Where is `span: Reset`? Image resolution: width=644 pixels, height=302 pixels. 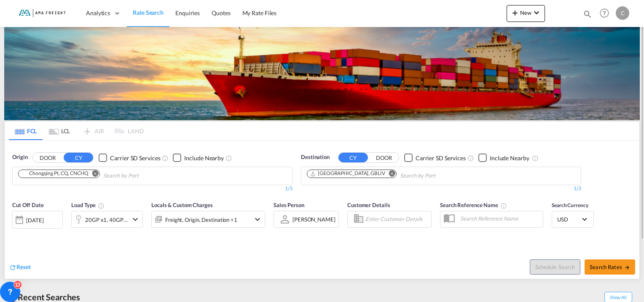
span: Reset is located at coordinates (23, 267).